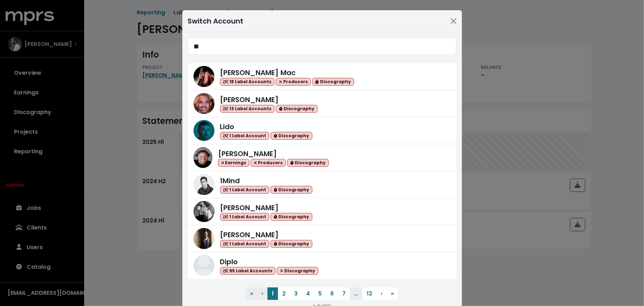 This screenshot has width=644, height=306. Describe the element at coordinates (273, 293) in the screenshot. I see `button: 1` at that location.